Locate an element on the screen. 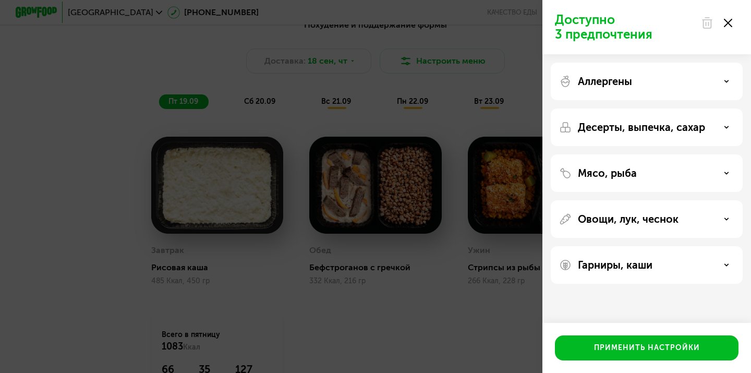 This screenshot has width=751, height=373. p: Десерты, выпечка, сахар is located at coordinates (642, 127).